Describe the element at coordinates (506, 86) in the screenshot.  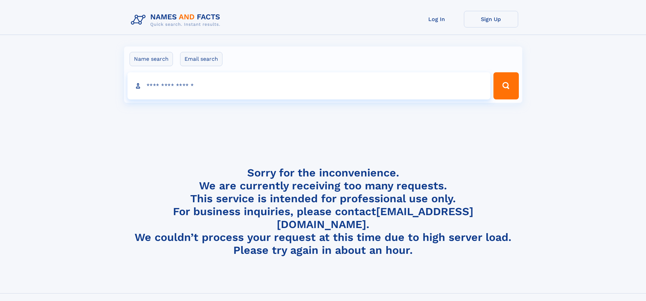
I see `button: Search Button` at that location.